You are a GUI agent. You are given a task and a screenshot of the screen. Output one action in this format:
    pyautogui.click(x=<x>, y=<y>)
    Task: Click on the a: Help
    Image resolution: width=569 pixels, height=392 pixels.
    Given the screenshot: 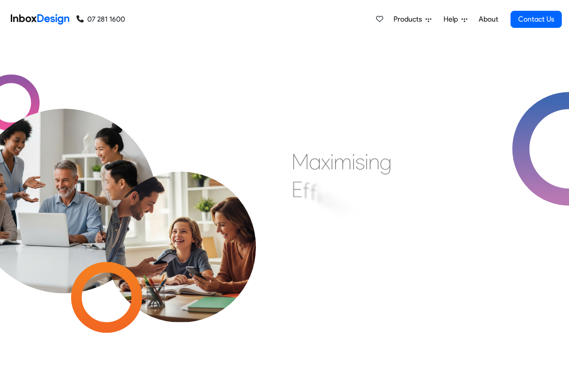 What is the action you would take?
    pyautogui.click(x=455, y=19)
    